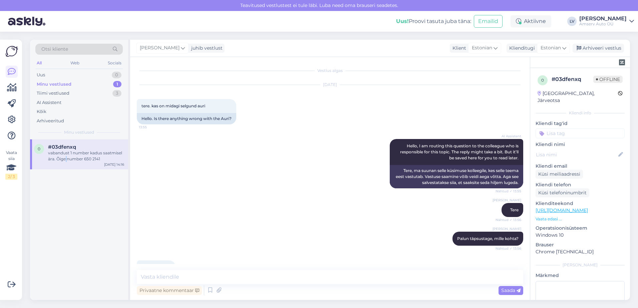 This screenshot has height=308, width=638. I want to click on span: Hello, I am routing this question to the colleague who is responsible for this topic. The reply m..., so click(460, 152).